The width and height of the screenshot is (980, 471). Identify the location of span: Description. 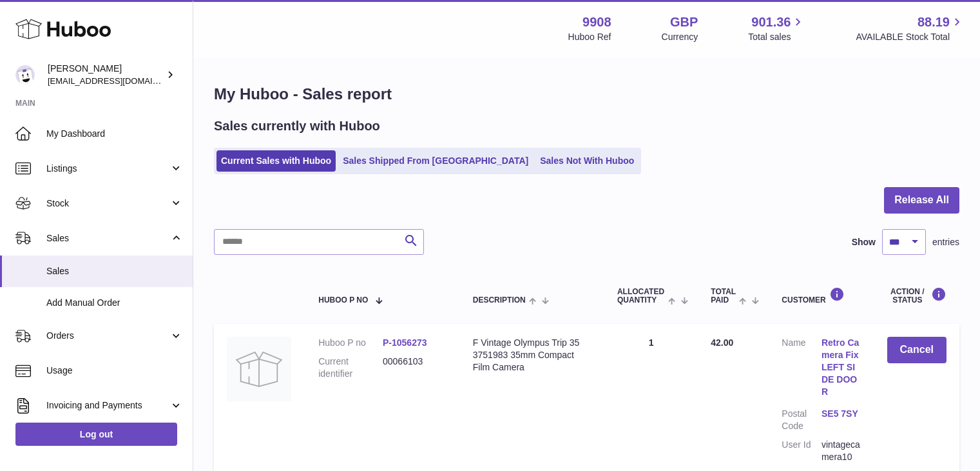
(499, 300).